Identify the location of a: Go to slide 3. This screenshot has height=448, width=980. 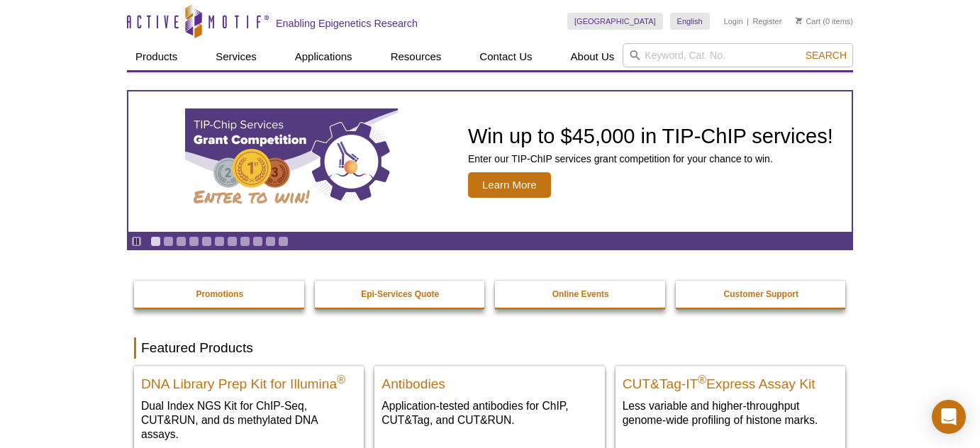
(181, 241).